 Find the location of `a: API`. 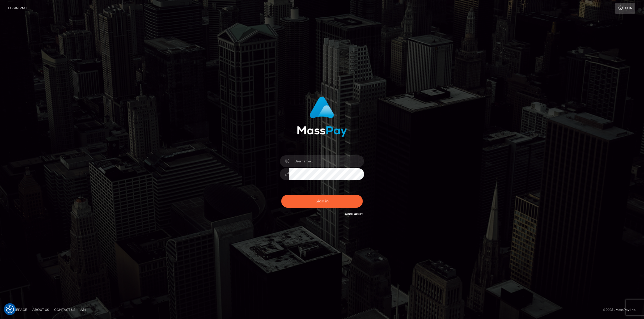

a: API is located at coordinates (83, 309).